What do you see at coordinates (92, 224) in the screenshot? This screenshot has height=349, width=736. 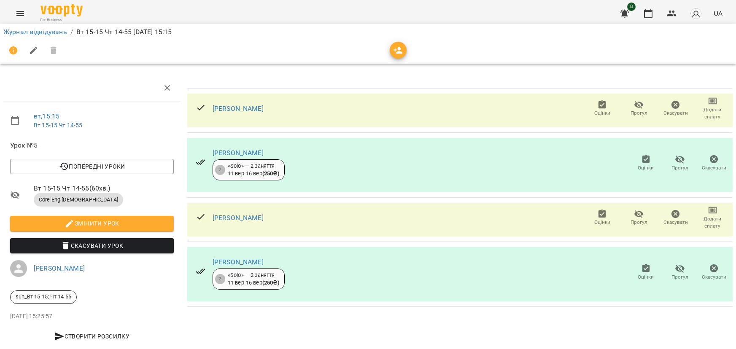 I see `span: Змінити урок` at bounding box center [92, 224].